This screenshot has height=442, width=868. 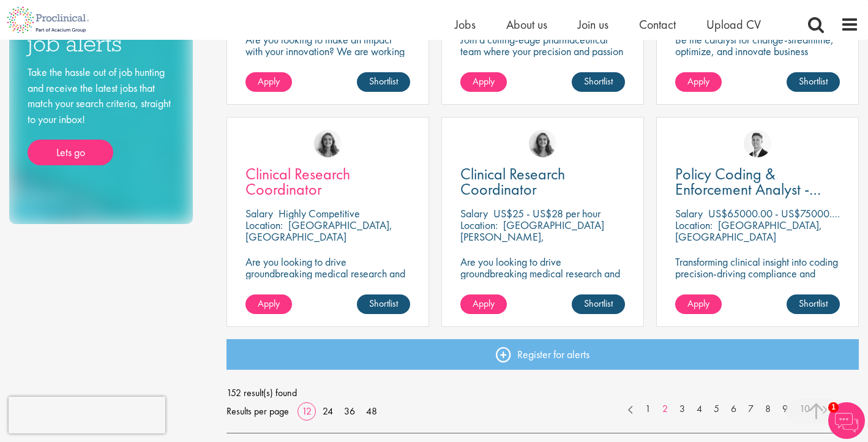 I want to click on img: George Watson, so click(x=757, y=143).